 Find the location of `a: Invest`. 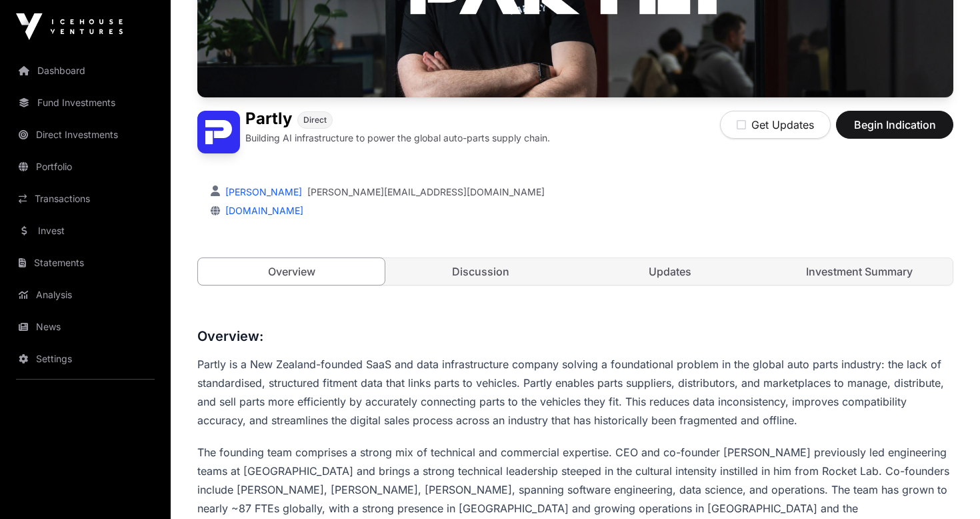

a: Invest is located at coordinates (86, 231).